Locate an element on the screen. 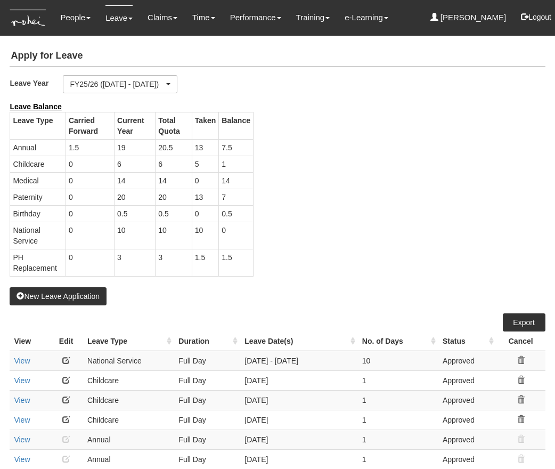  a: Leave is located at coordinates (119, 18).